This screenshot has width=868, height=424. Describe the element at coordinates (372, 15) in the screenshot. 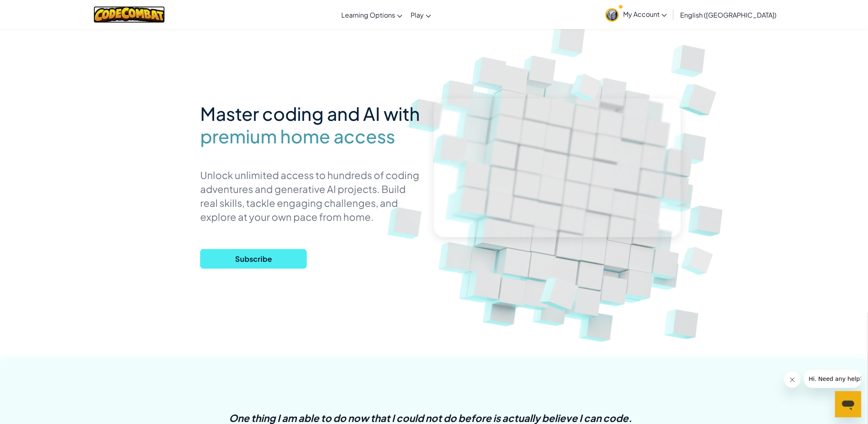

I see `a: Learning Options` at that location.